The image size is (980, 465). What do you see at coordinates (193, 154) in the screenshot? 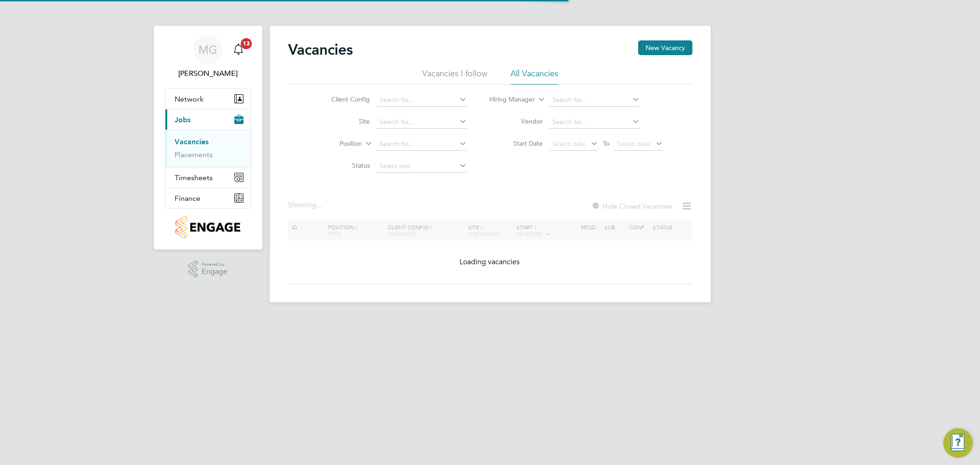
I see `a: Placements` at bounding box center [193, 154].